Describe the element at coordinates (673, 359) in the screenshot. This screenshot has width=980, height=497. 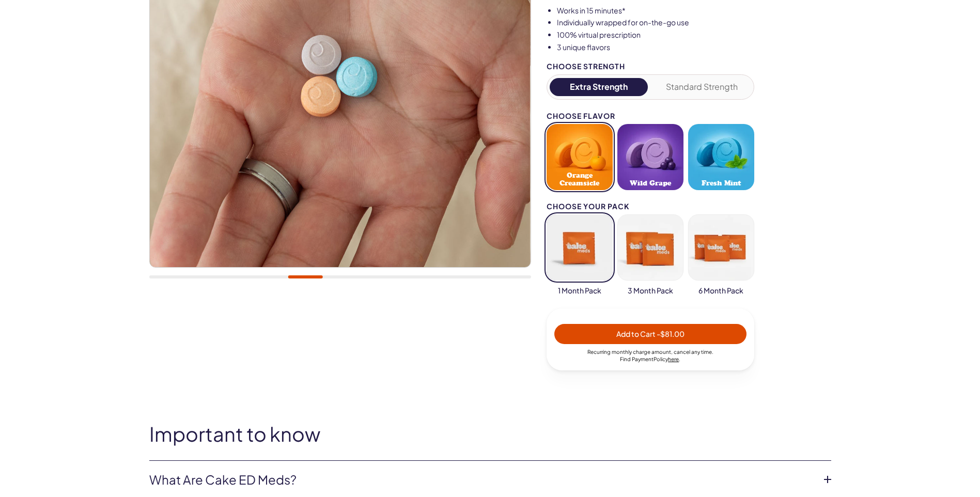
I see `a: here` at that location.